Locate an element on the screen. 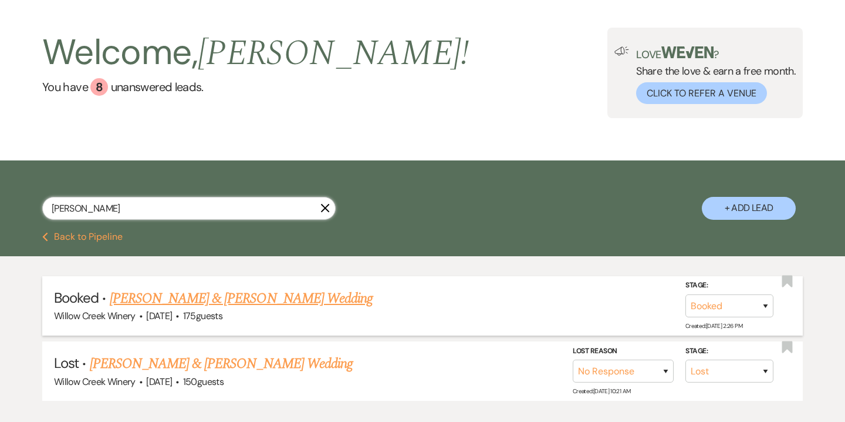 The image size is (845, 422). span: Lost is located at coordinates (66, 362).